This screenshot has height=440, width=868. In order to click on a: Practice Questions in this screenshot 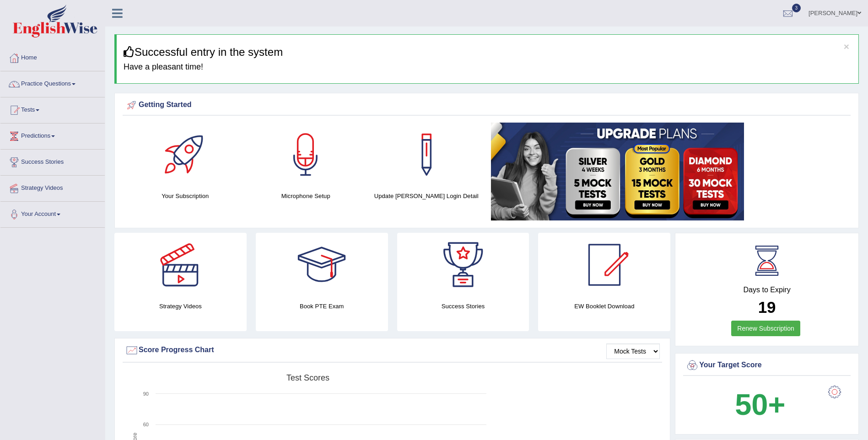, I will do `click(53, 83)`.